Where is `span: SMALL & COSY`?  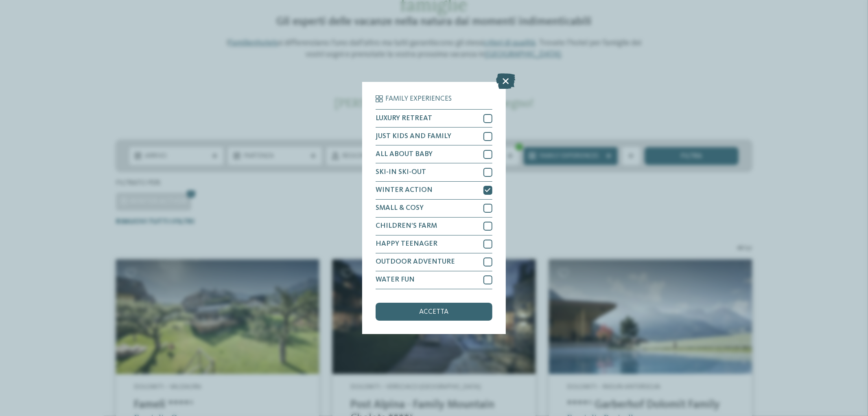
span: SMALL & COSY is located at coordinates (400, 208).